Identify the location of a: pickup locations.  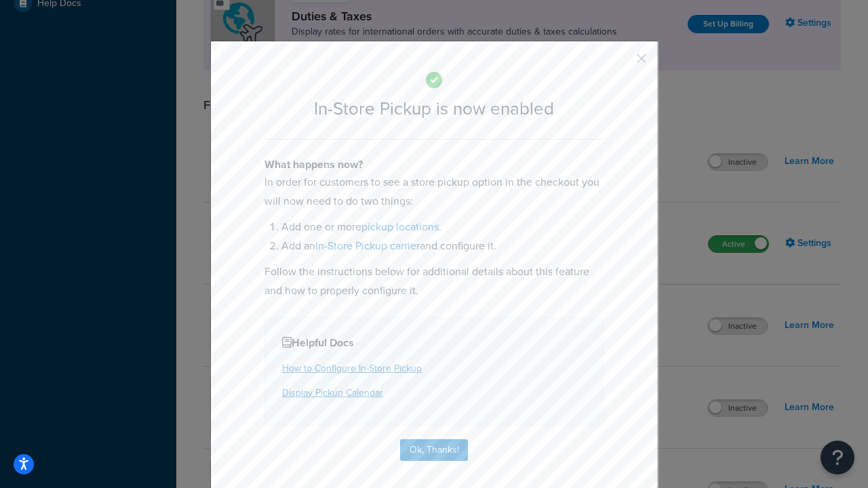
(400, 226).